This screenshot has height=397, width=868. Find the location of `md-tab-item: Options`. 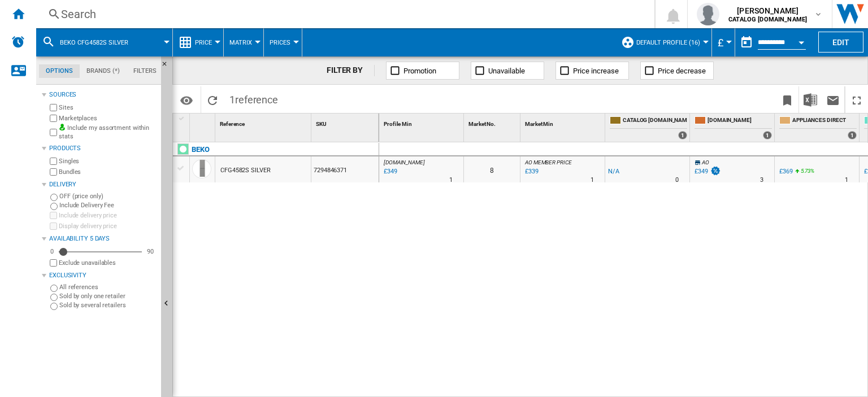

md-tab-item: Options is located at coordinates (59, 71).